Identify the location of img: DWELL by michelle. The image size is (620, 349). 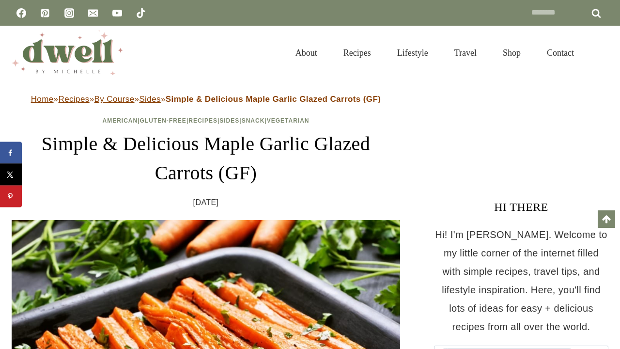
(67, 53).